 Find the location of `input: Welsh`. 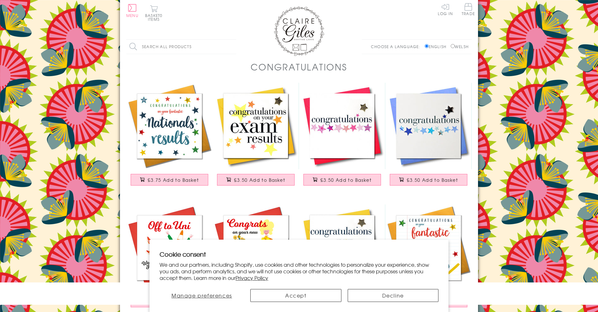

input: Welsh is located at coordinates (453, 46).